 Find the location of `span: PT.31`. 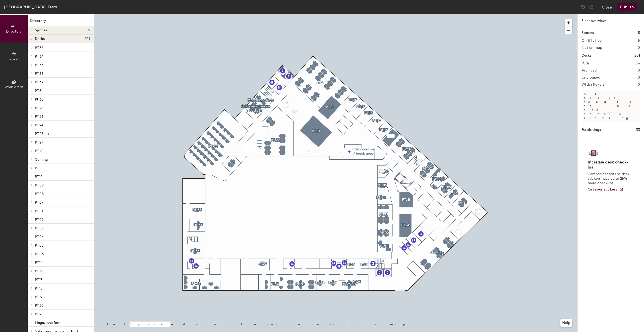

span: PT.31 is located at coordinates (39, 91).